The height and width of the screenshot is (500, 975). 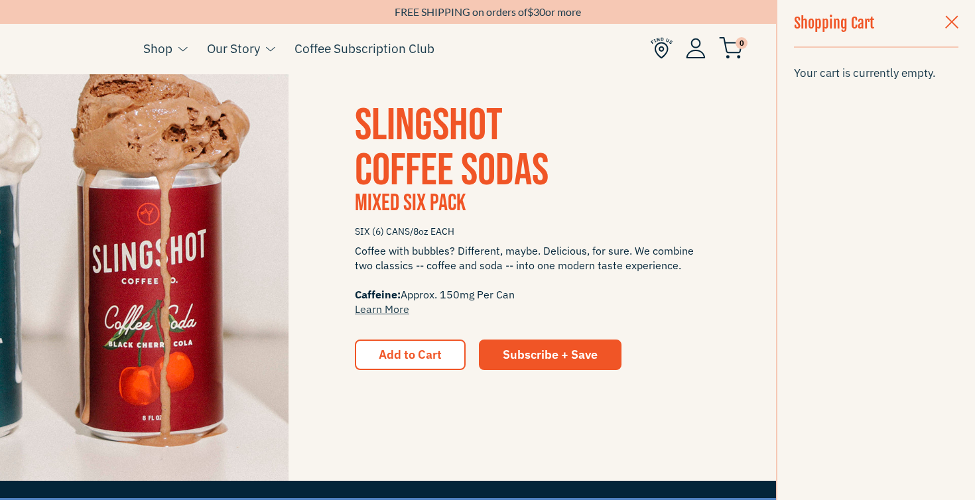 I want to click on span: 0, so click(x=741, y=43).